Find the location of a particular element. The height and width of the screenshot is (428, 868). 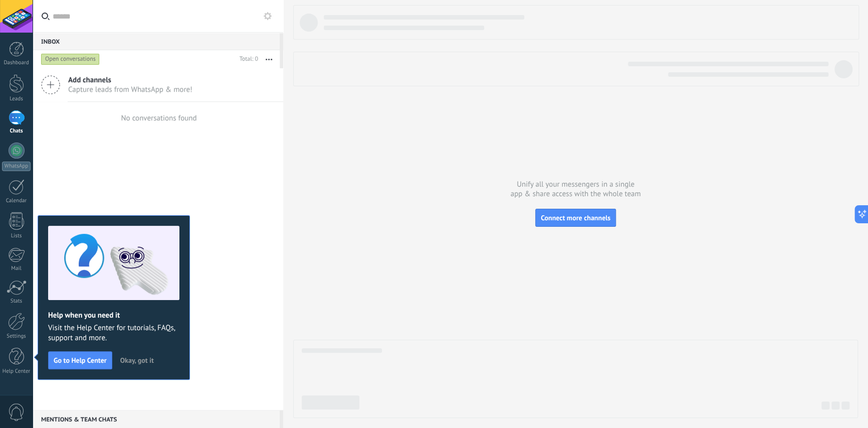

span: Connect more channels is located at coordinates (575, 218).